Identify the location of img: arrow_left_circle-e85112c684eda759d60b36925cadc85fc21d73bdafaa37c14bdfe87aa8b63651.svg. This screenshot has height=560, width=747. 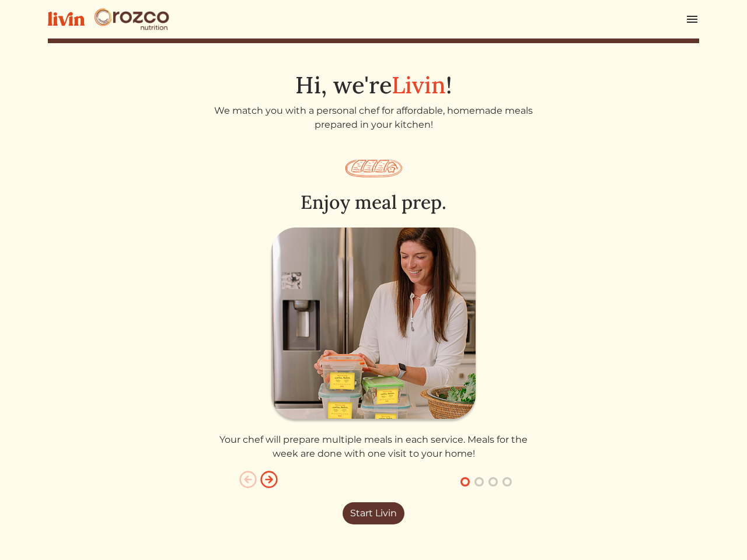
(248, 480).